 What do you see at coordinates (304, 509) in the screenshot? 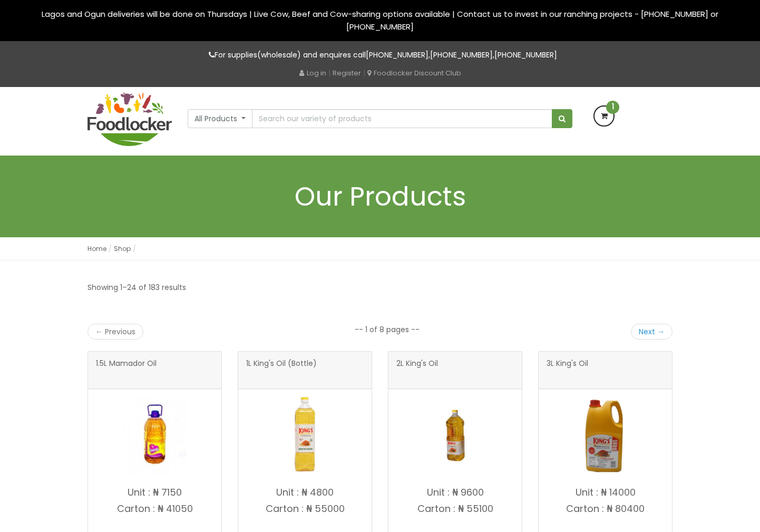
I see `p: Carton : ₦ 55000` at bounding box center [304, 509].